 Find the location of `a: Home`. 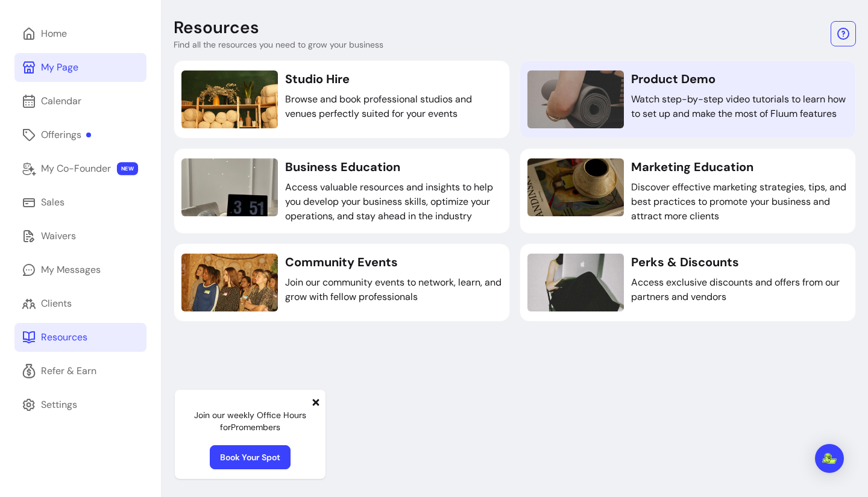

a: Home is located at coordinates (80, 34).